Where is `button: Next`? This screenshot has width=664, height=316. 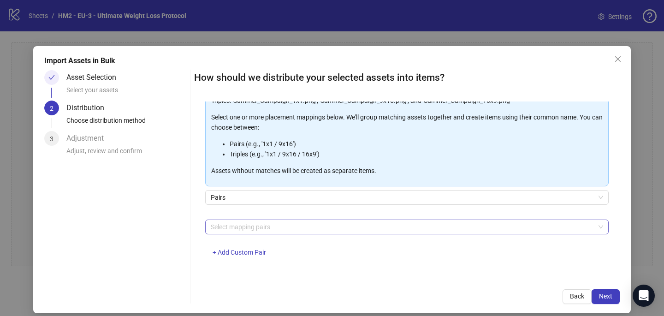 button: Next is located at coordinates (605, 296).